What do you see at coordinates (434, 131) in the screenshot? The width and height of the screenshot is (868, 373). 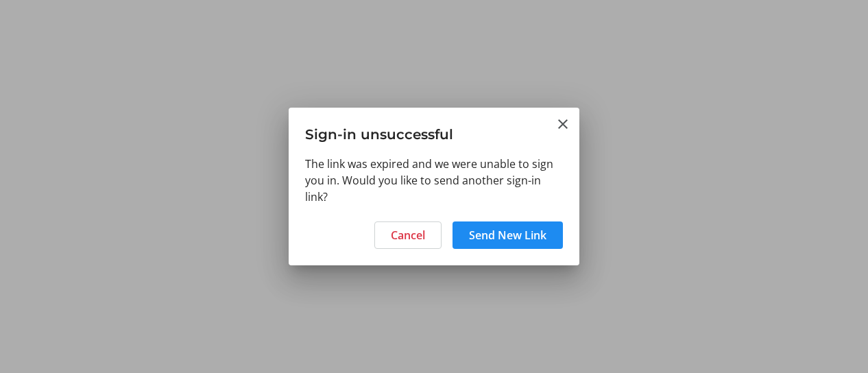 I see `h3: Sign-in unsuccessful` at bounding box center [434, 131].